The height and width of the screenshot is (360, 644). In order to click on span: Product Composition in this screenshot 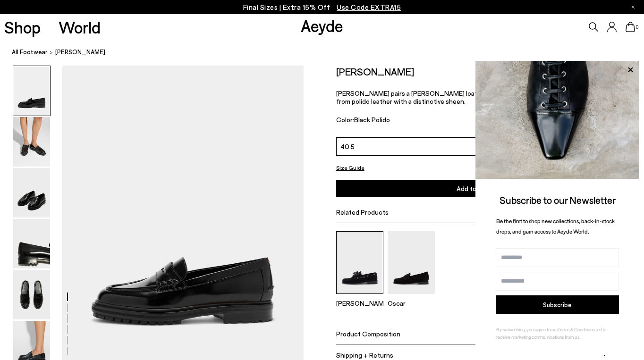, I will do `click(368, 334)`.